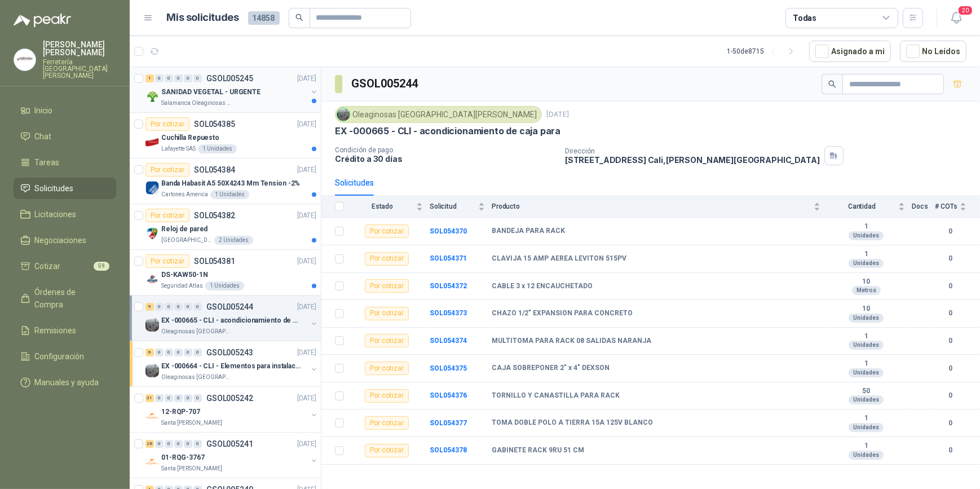  What do you see at coordinates (211, 92) in the screenshot?
I see `p: SANIDAD VEGETAL - URGENTE` at bounding box center [211, 92].